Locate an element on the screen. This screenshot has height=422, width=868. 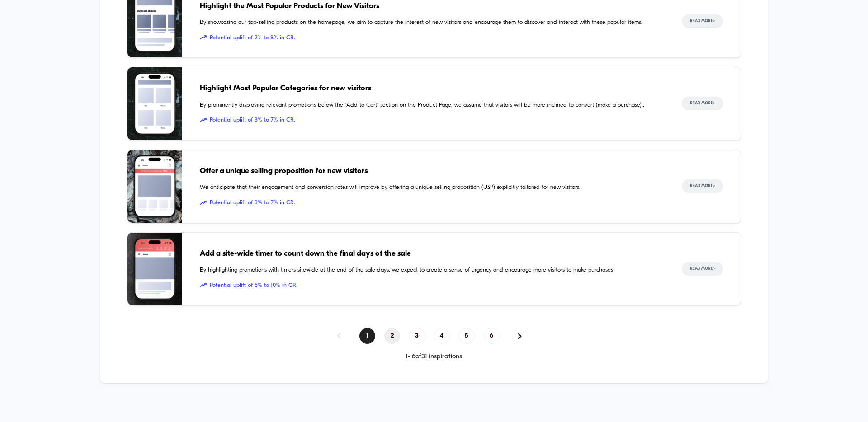
span: 4 is located at coordinates (442, 336).